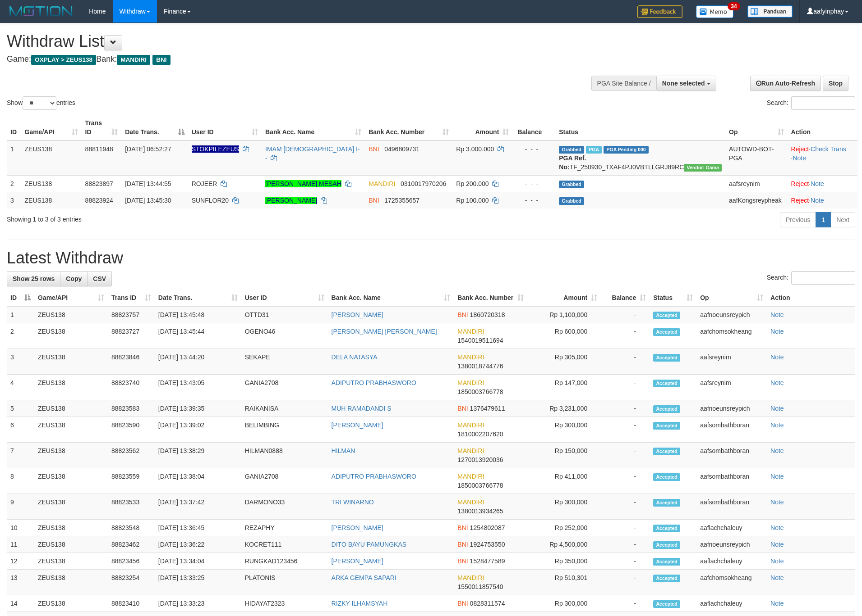  I want to click on td: 11, so click(20, 545).